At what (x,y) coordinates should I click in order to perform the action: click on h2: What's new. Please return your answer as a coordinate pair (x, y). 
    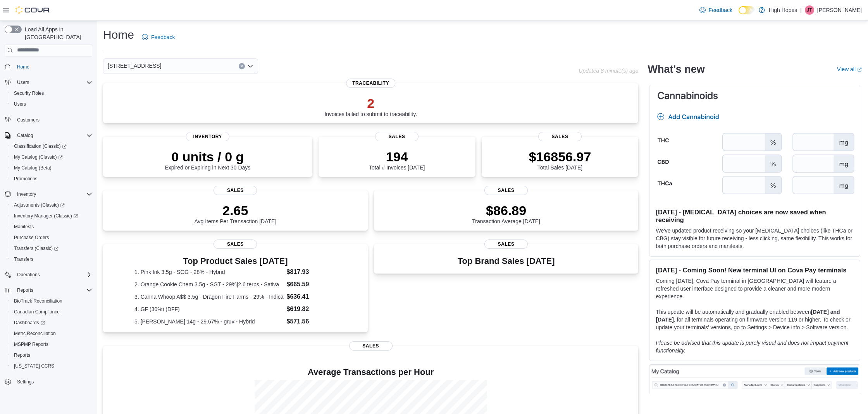
    Looking at the image, I should click on (676, 69).